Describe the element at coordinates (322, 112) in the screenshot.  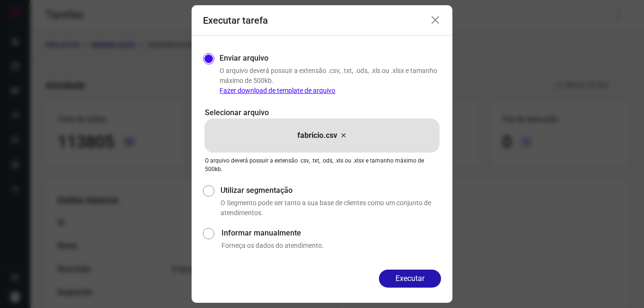
I see `p: Selecionar arquivo` at that location.